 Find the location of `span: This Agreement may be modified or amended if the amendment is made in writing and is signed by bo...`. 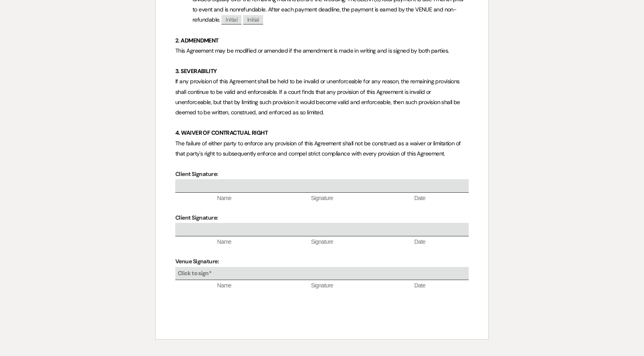

span: This Agreement may be modified or amended if the amendment is made in writing and is signed by bo... is located at coordinates (312, 50).